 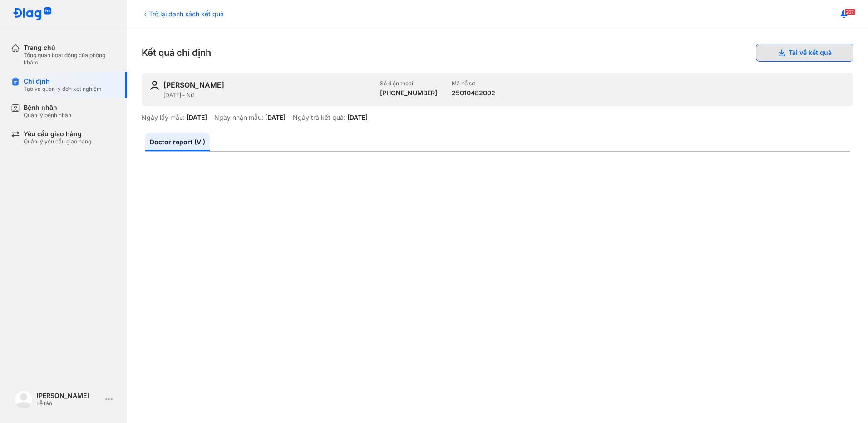 I want to click on div: Số điện thoại, so click(x=408, y=84).